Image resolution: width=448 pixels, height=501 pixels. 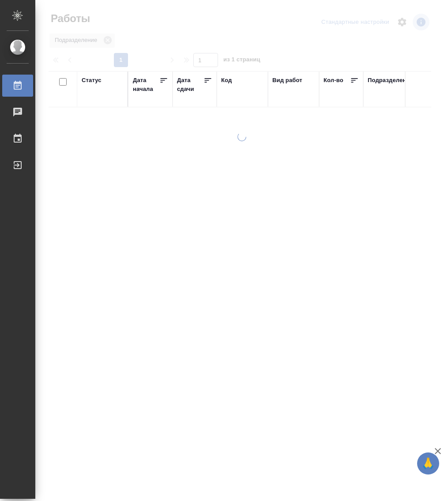 I want to click on div: Дата начала, so click(x=146, y=85).